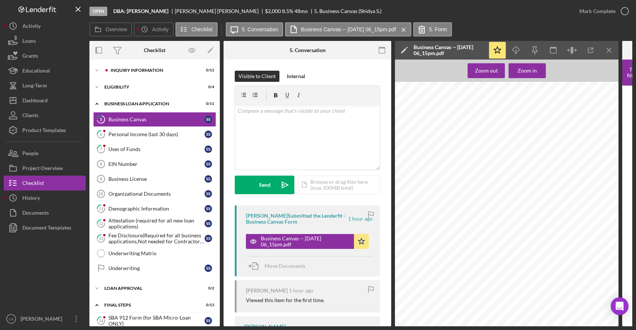  Describe the element at coordinates (153, 70) in the screenshot. I see `div: INQUIRY INFORMATION` at that location.